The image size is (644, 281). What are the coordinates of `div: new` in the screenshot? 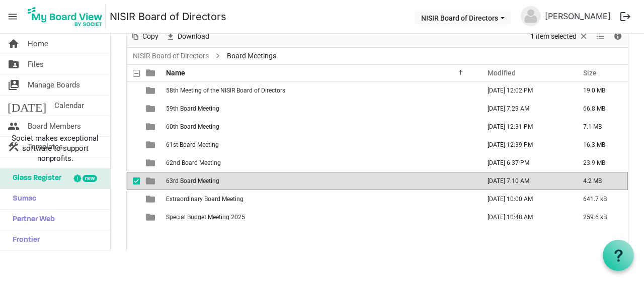 It's located at (90, 178).